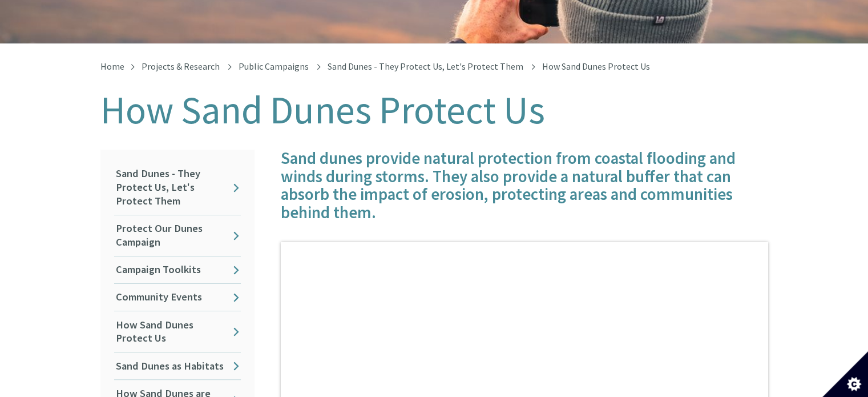  Describe the element at coordinates (596, 66) in the screenshot. I see `span: How Sand Dunes Protect Us` at that location.